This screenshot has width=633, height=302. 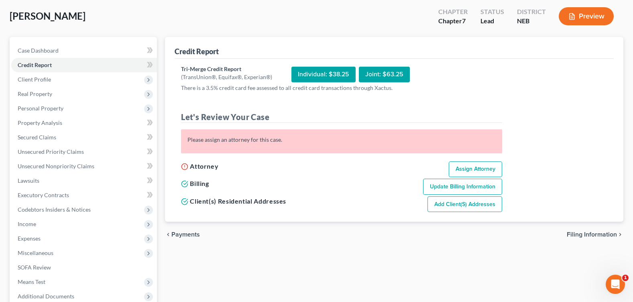 What do you see at coordinates (34, 267) in the screenshot?
I see `span: SOFA Review` at bounding box center [34, 267].